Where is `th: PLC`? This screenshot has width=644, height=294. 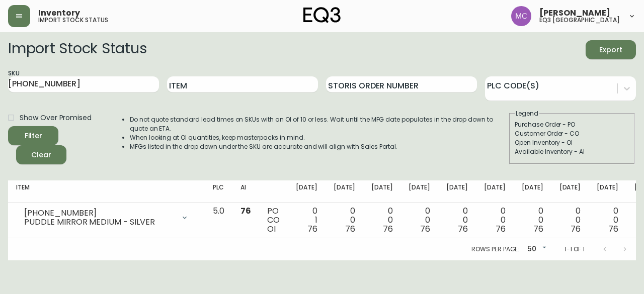
th: PLC is located at coordinates (218, 192).